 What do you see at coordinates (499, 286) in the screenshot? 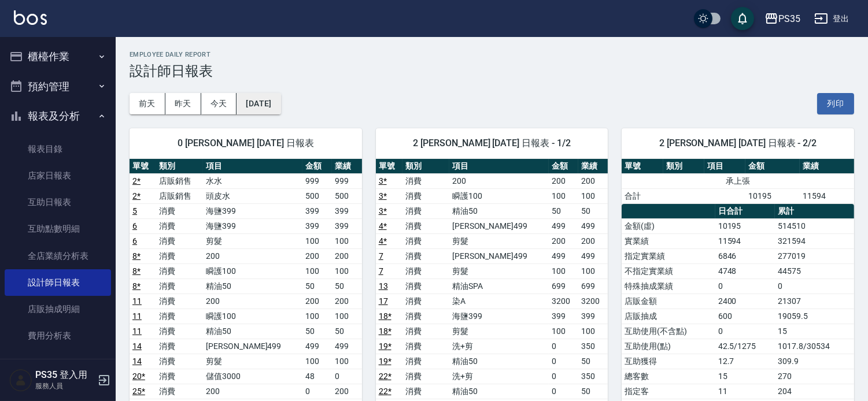
I see `td: 精油SPA` at bounding box center [499, 286].